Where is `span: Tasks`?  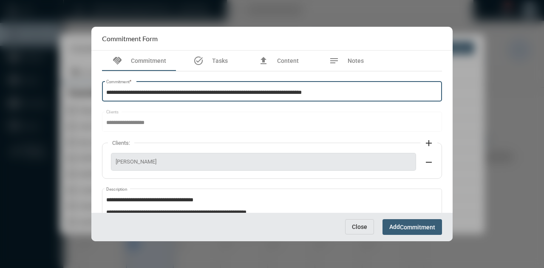
span: Tasks is located at coordinates (220, 61).